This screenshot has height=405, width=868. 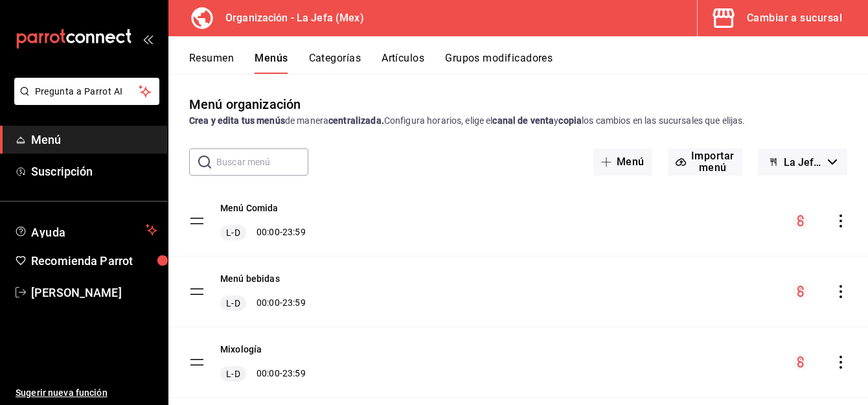 I want to click on button: Artículos, so click(x=402, y=63).